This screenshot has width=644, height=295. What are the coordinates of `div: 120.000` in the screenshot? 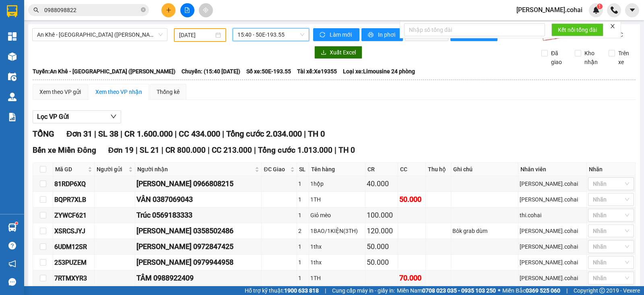 It's located at (382, 231).